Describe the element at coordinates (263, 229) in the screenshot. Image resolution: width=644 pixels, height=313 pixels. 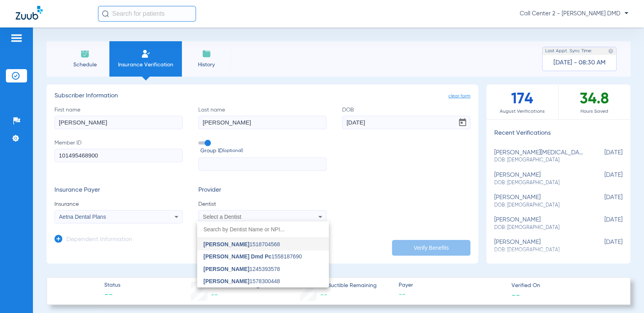
I see `input: dropdown search` at that location.